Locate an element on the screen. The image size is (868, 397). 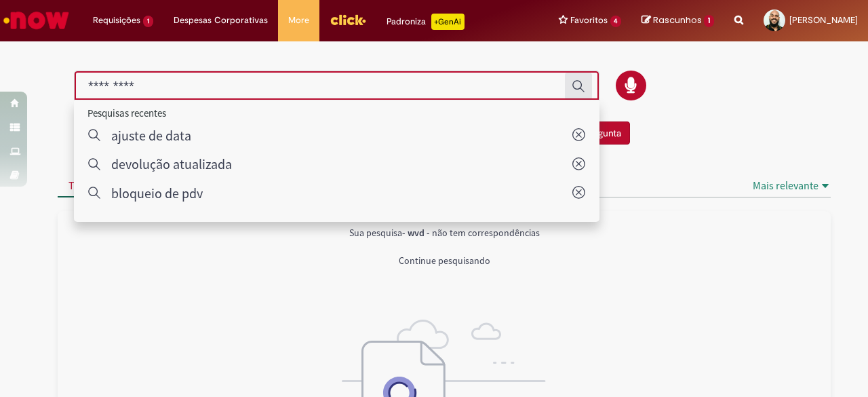
div: Padroniza is located at coordinates (425, 22).